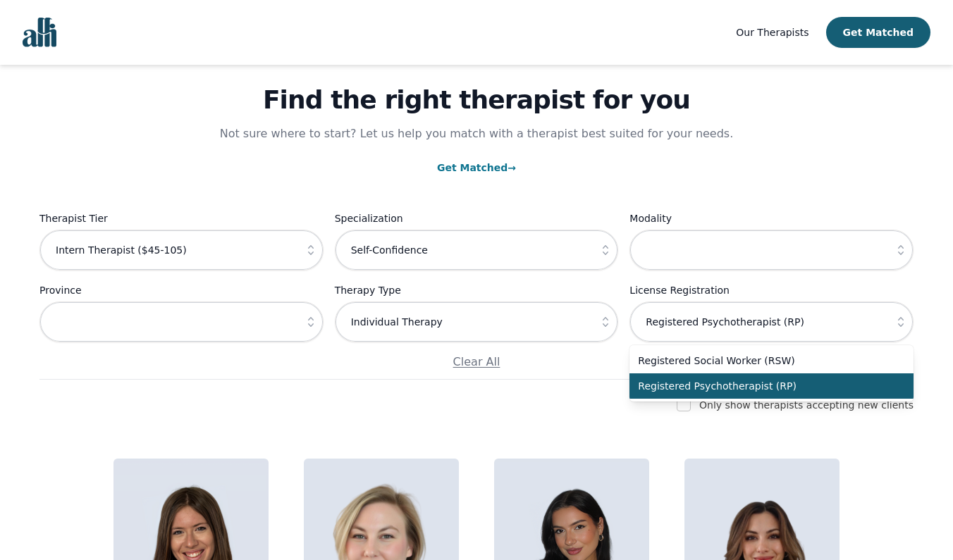 This screenshot has height=560, width=953. What do you see at coordinates (477, 290) in the screenshot?
I see `label: Therapy Type` at bounding box center [477, 290].